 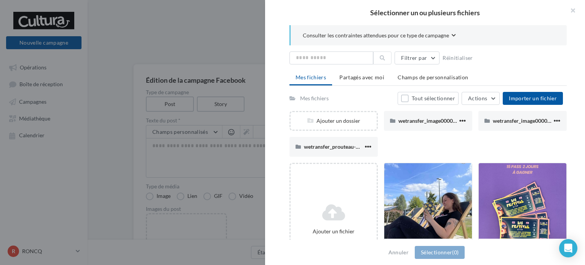 What do you see at coordinates (357, 146) in the screenshot?
I see `span: wetransfer_prouteau-mov_2024-10-15_1341` at bounding box center [357, 146].